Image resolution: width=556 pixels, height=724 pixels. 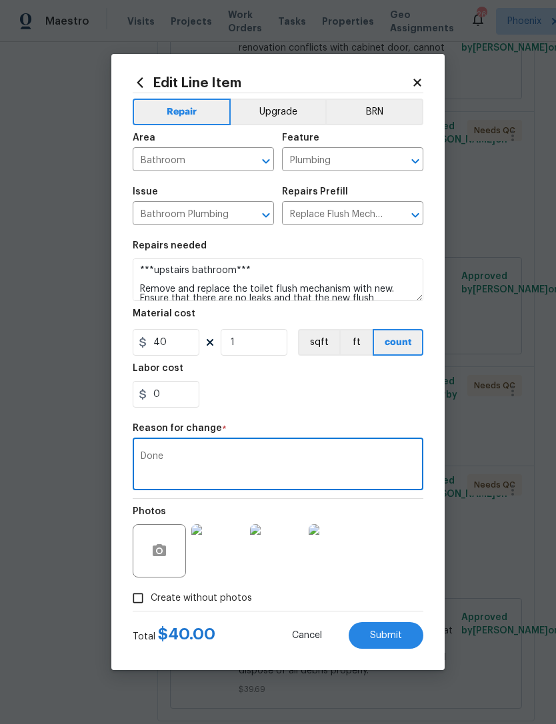 I want to click on span: $ 40.00, so click(x=187, y=634).